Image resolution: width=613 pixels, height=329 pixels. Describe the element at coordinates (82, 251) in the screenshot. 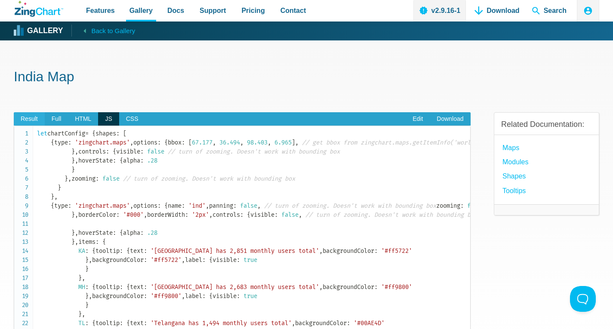

I see `span: KA` at that location.